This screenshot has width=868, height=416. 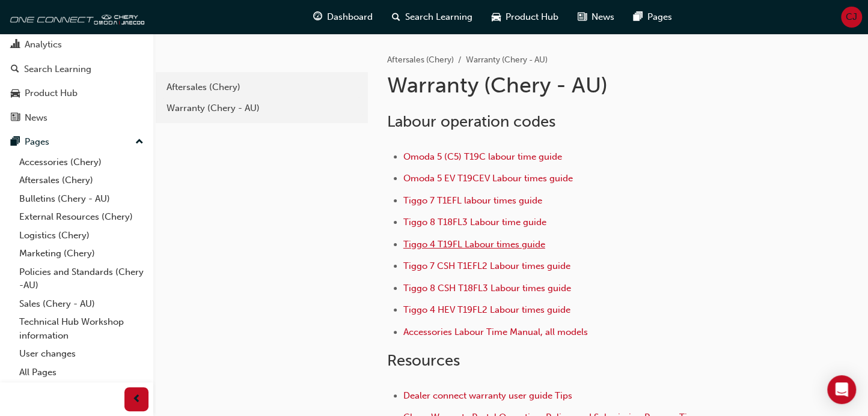 I want to click on a: Warranty (Chery - AU), so click(x=262, y=108).